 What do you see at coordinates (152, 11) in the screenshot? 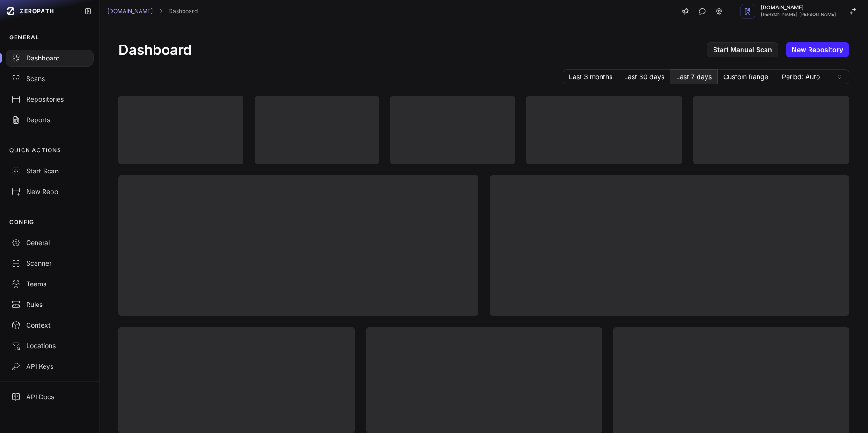
I see `nav: breadcrumb` at bounding box center [152, 11].